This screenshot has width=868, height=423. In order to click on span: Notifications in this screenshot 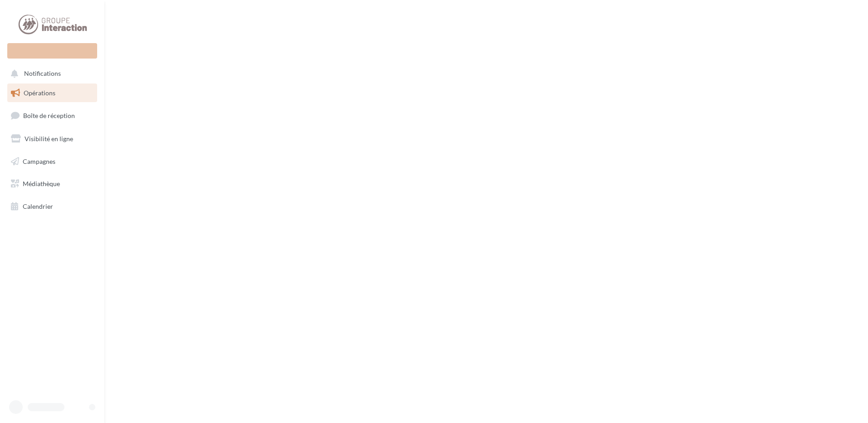, I will do `click(43, 73)`.